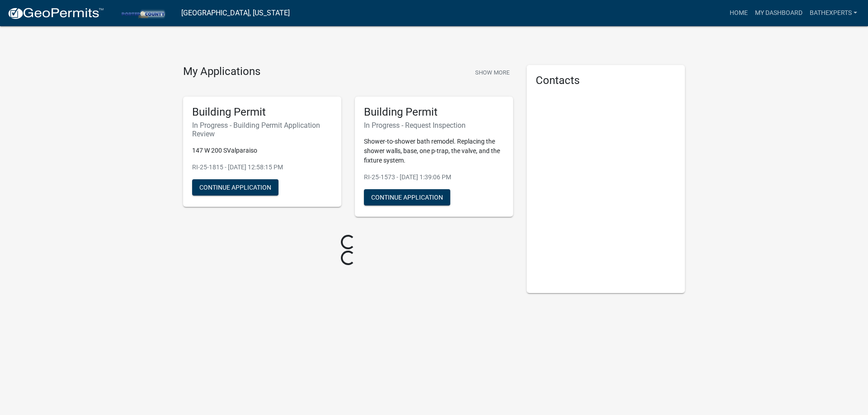 Image resolution: width=868 pixels, height=415 pixels. What do you see at coordinates (262, 130) in the screenshot?
I see `h6: In Progress - Building Permit Application Review` at bounding box center [262, 130].